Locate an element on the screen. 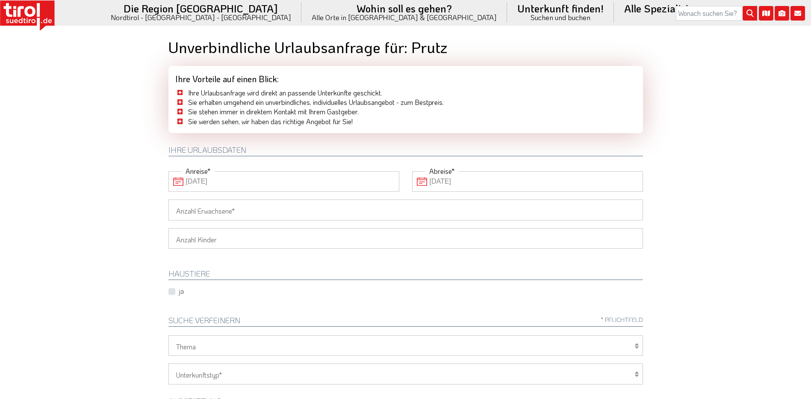  input: Wonach suchen Sie? is located at coordinates (717, 13).